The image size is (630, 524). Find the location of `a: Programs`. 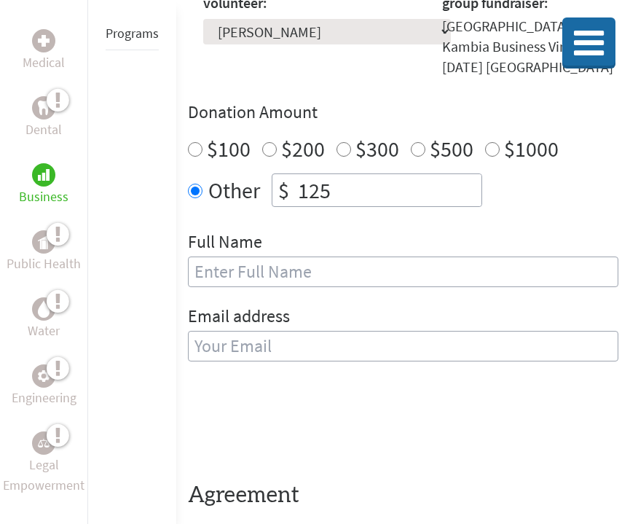

a: Programs is located at coordinates (132, 33).